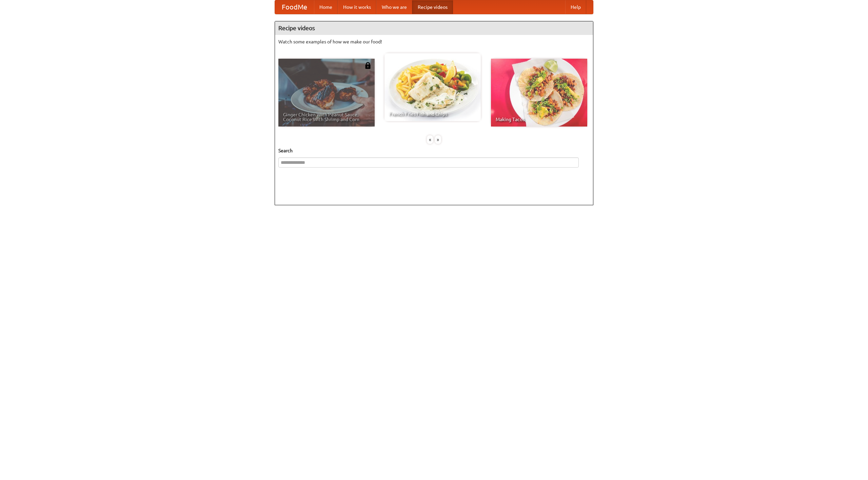 The height and width of the screenshot is (480, 868). What do you see at coordinates (434, 29) in the screenshot?
I see `h4: Recipe videos` at bounding box center [434, 29].